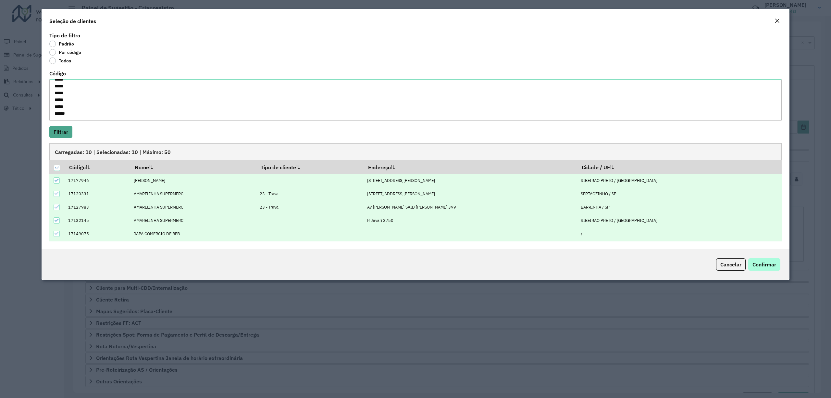 The height and width of the screenshot is (398, 831). What do you see at coordinates (97, 207) in the screenshot?
I see `td: 17127983` at bounding box center [97, 207].